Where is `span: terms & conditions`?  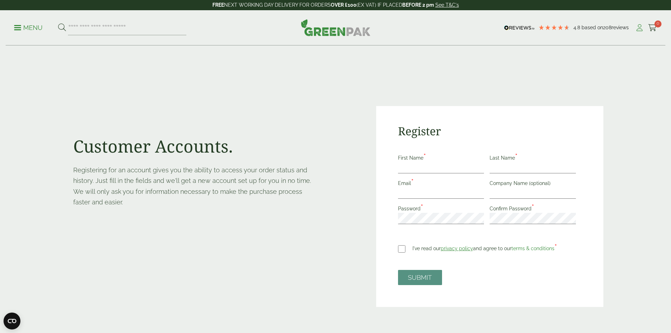 span: terms & conditions is located at coordinates (533, 248).